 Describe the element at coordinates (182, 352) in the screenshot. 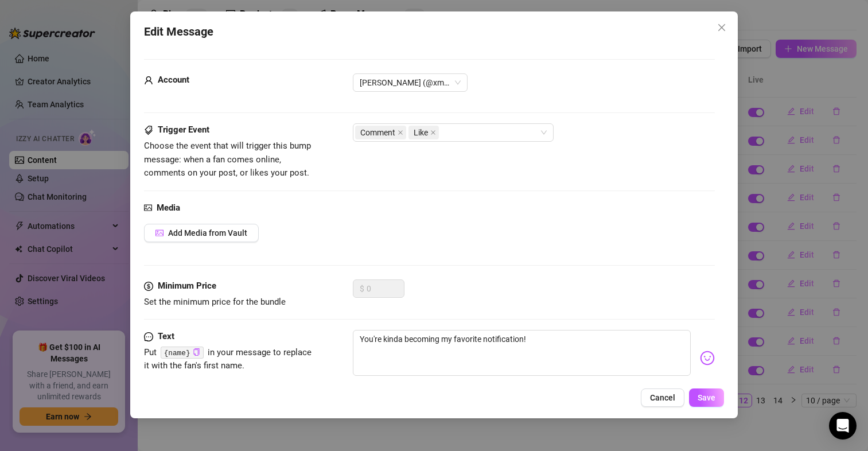

I see `code: {name}` at that location.